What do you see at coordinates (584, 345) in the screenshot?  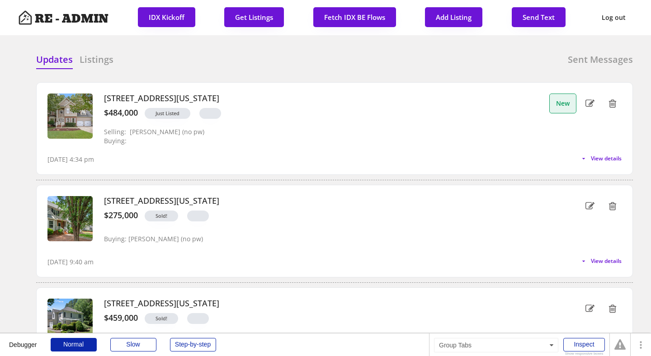 I see `div: Inspect` at bounding box center [584, 345].